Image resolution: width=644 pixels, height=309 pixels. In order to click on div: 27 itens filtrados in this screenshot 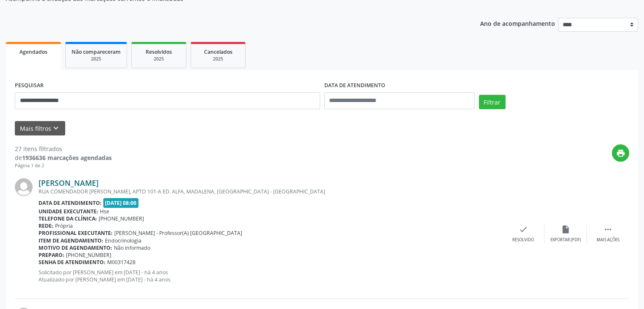, I will do `click(63, 149)`.